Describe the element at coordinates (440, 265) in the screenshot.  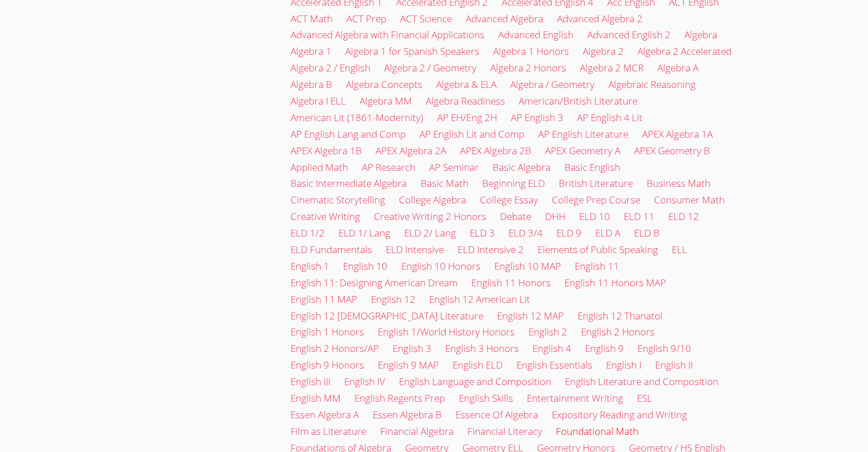
I see `a: English 10 Honors` at that location.